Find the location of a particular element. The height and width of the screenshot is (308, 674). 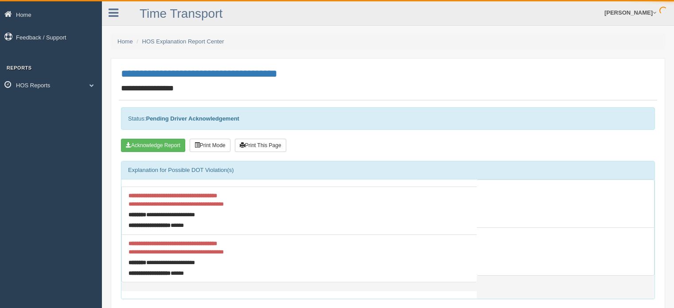

button: Print This Page is located at coordinates (261, 145).